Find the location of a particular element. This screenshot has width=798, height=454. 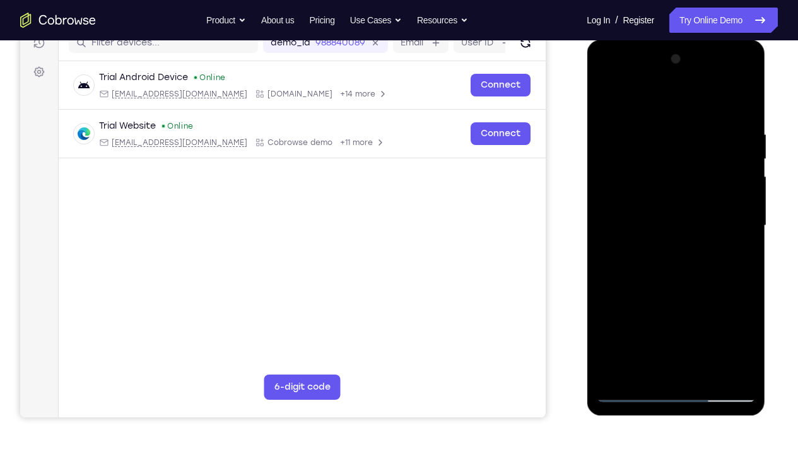

a: Log In is located at coordinates (598, 20).